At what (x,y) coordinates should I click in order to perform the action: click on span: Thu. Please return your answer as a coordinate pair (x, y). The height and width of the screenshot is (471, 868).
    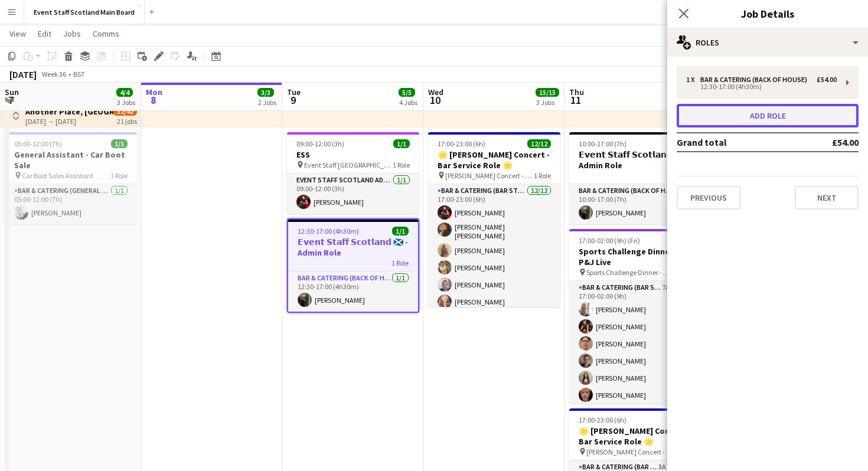
    Looking at the image, I should click on (576, 92).